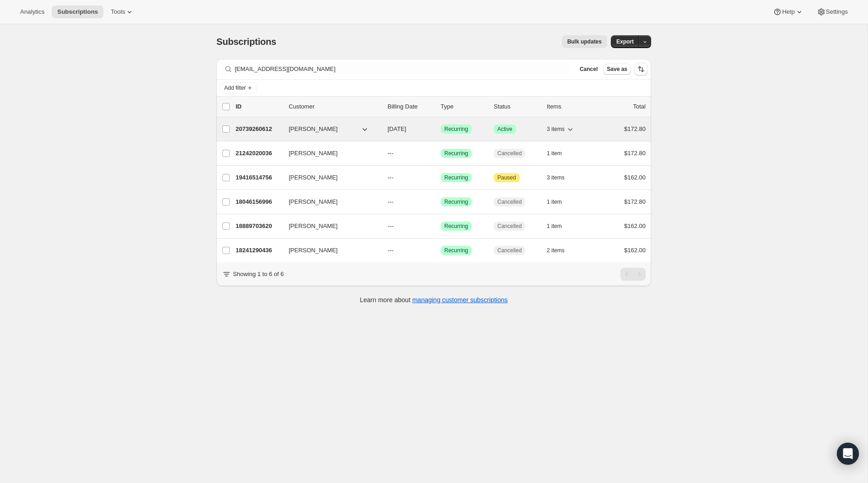  Describe the element at coordinates (848, 454) in the screenshot. I see `div: Open Intercom Messenger` at that location.